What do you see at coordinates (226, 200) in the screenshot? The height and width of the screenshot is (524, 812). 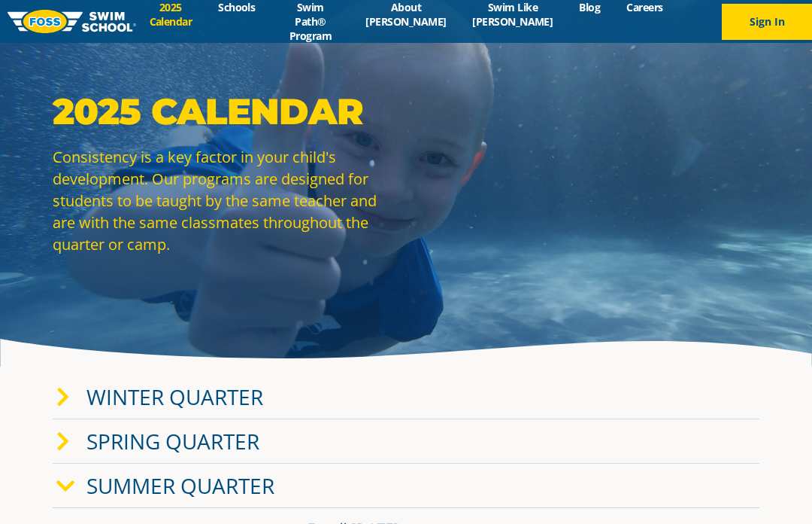 I see `p: Consistency is a key factor in your child's development. Our programs are designed for students t...` at bounding box center [226, 200].